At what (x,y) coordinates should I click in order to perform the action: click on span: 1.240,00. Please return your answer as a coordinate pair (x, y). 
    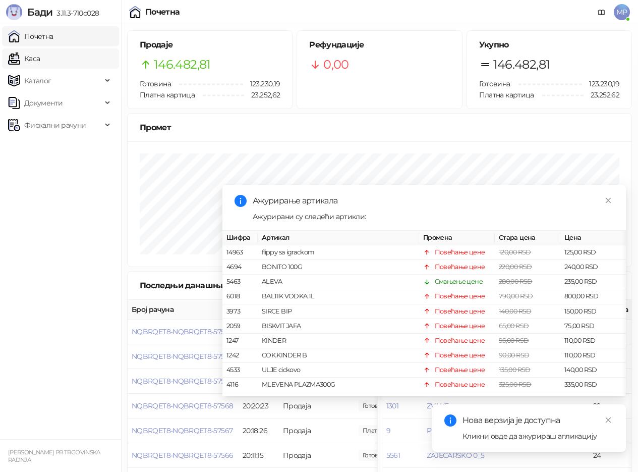
    Looking at the image, I should click on (376, 455).